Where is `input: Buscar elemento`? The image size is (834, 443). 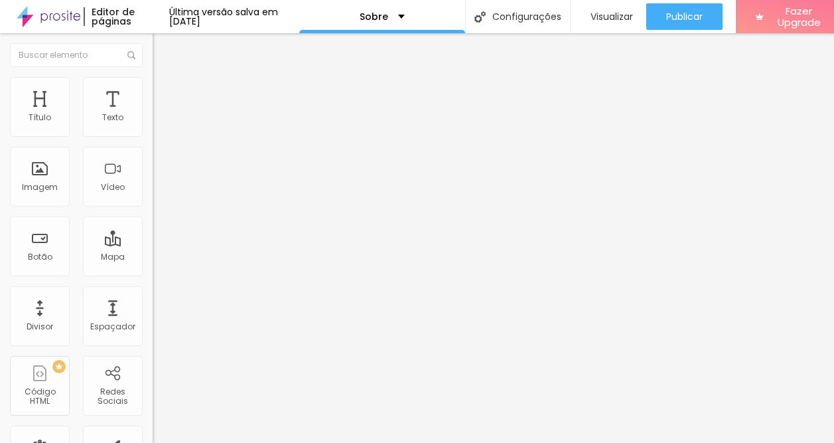
input: Buscar elemento is located at coordinates (76, 55).